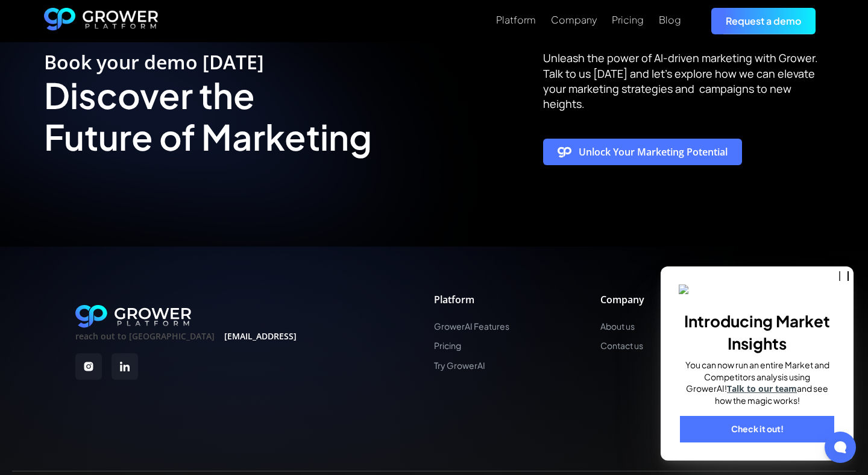 This screenshot has height=475, width=868. Describe the element at coordinates (763, 21) in the screenshot. I see `a: Request a demo` at that location.